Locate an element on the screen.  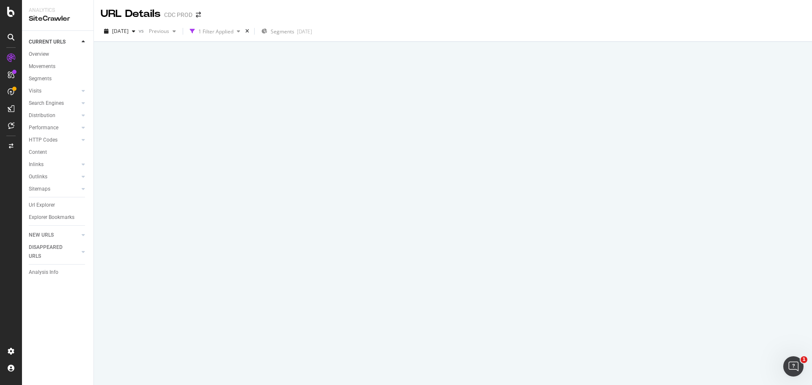
a: Movements is located at coordinates (58, 66).